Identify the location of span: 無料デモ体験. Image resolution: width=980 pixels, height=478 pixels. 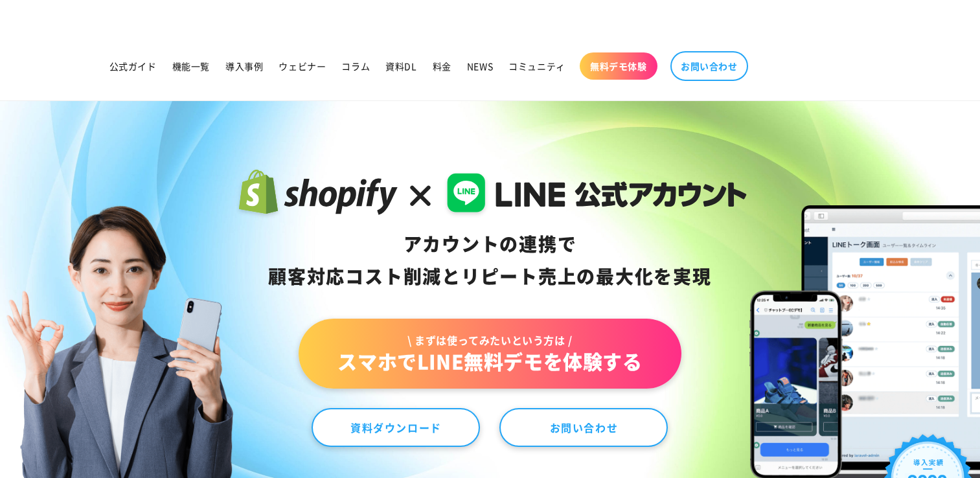
(619, 66).